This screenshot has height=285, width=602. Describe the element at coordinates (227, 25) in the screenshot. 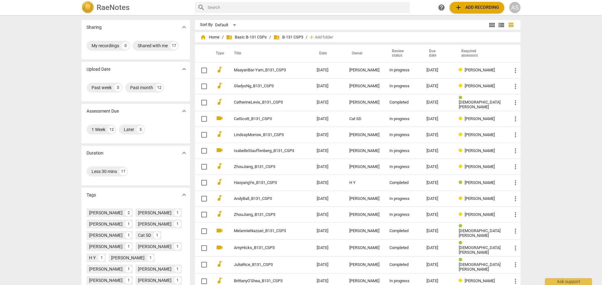

I see `div: Default` at that location.